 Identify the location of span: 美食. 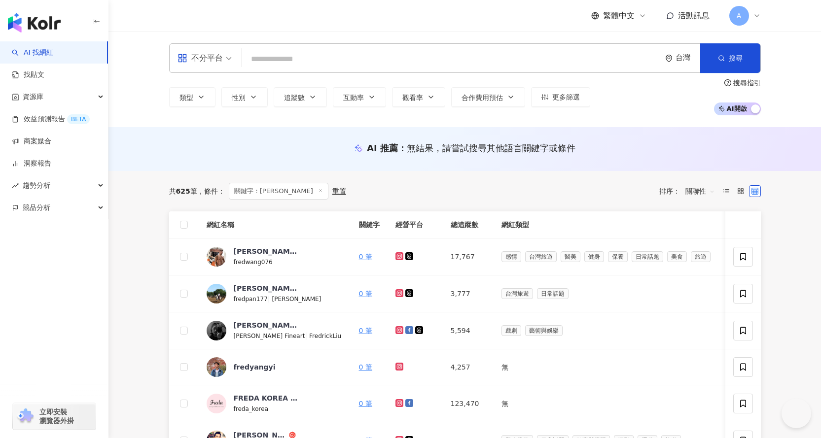
(677, 257).